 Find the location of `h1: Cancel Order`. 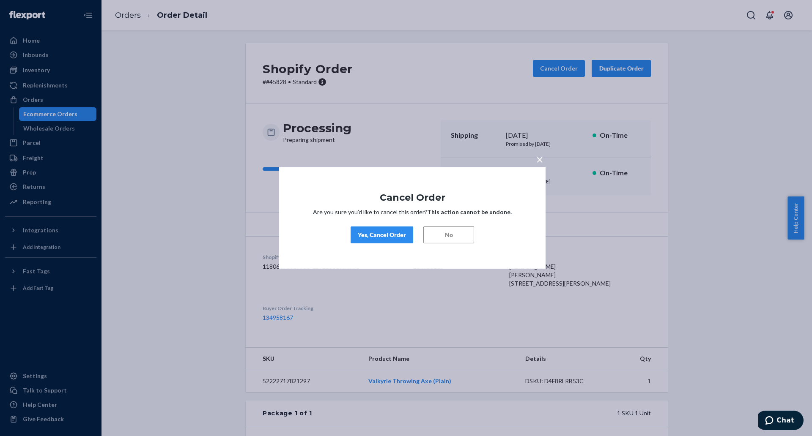

h1: Cancel Order is located at coordinates (412, 198).